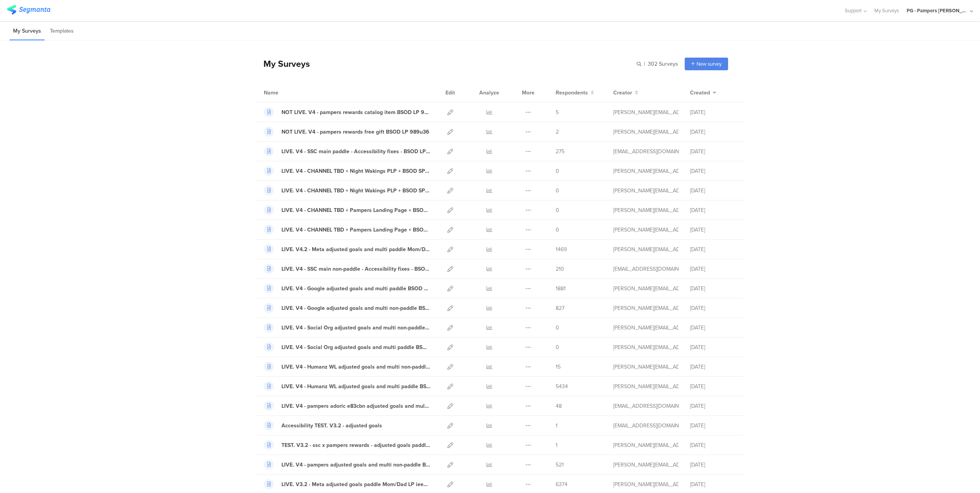 The image size is (980, 493). What do you see at coordinates (347, 288) in the screenshot?
I see `a: LIVE. V4 - Google adjusted goals and multi paddle BSOD LP 3t4561` at bounding box center [347, 288].